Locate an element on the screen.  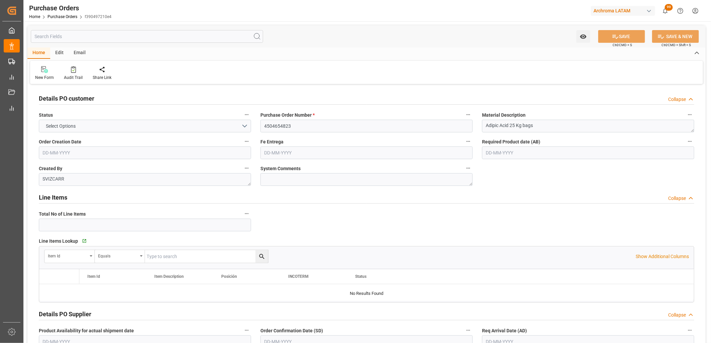
span: Required Product date (AB) is located at coordinates (511, 142).